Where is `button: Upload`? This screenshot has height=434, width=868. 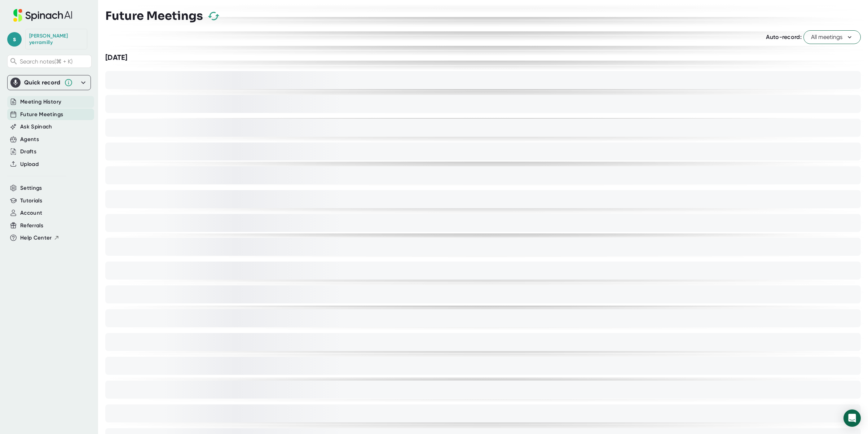
button: Upload is located at coordinates (29, 164).